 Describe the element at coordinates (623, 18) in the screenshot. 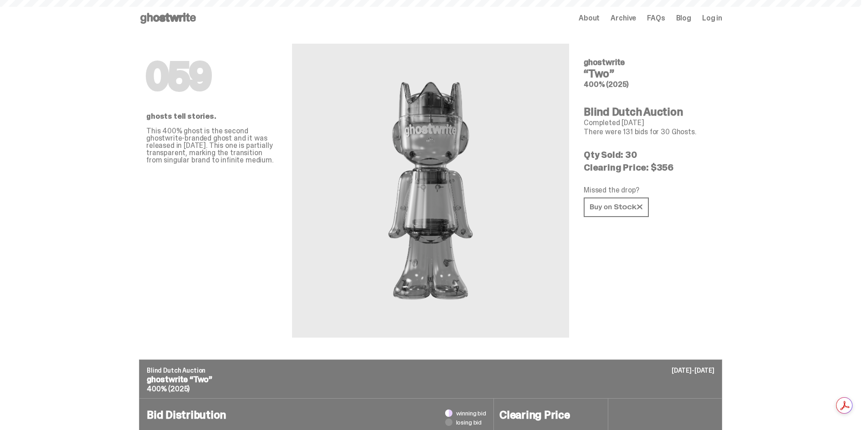

I see `span: Archive` at that location.